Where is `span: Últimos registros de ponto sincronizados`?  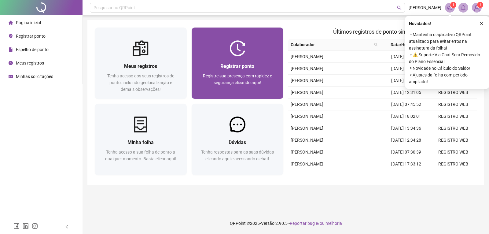
span: Últimos registros de ponto sincronizados is located at coordinates (382, 31).